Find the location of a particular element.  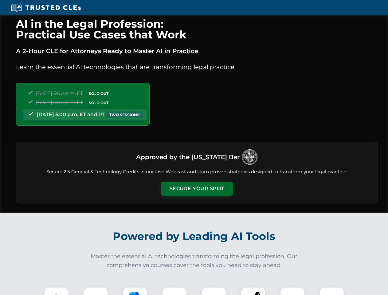

p: A 2-Hour CLE for Attorneys Ready to Master AI in Practice is located at coordinates (197, 51).